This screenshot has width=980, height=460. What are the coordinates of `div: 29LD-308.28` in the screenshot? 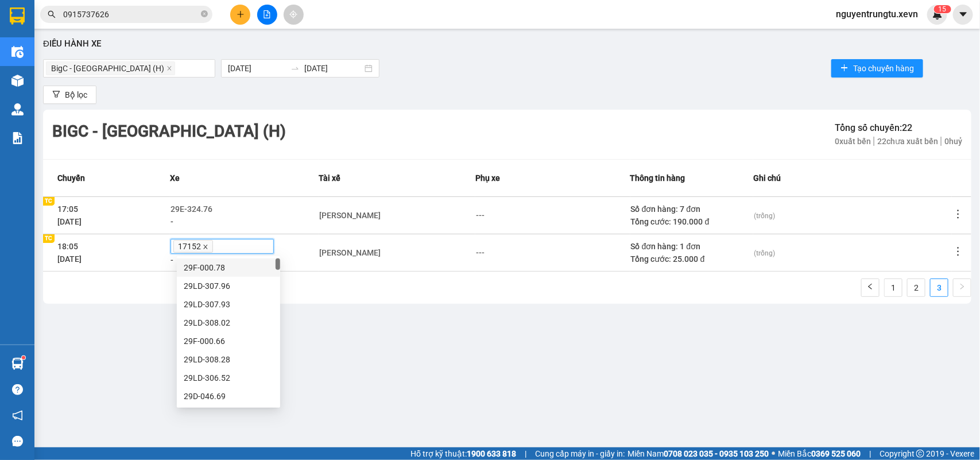 It's located at (229, 360).